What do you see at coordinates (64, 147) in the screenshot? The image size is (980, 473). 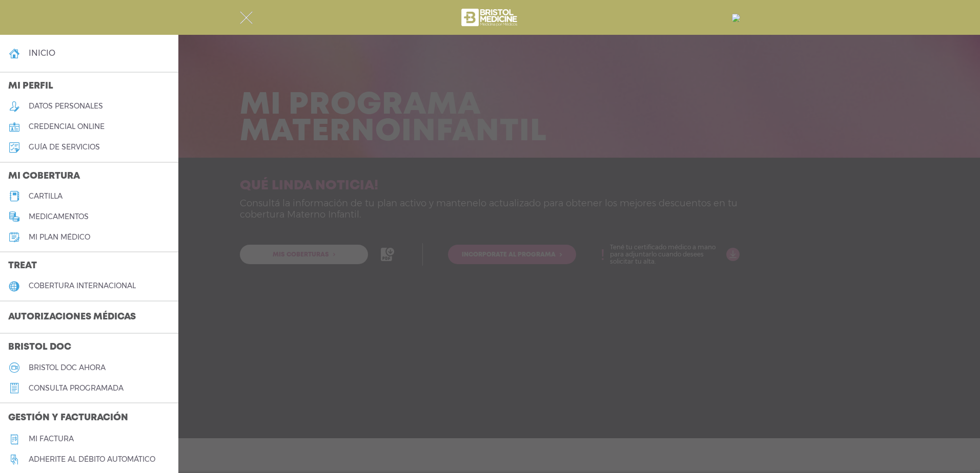 I see `h5: guía de servicios` at bounding box center [64, 147].